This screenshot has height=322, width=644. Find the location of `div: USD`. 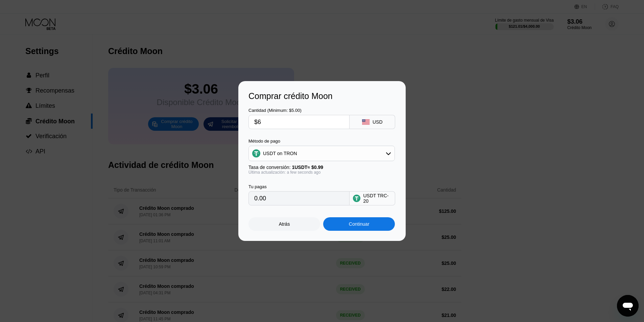

div: USD is located at coordinates (378, 122).